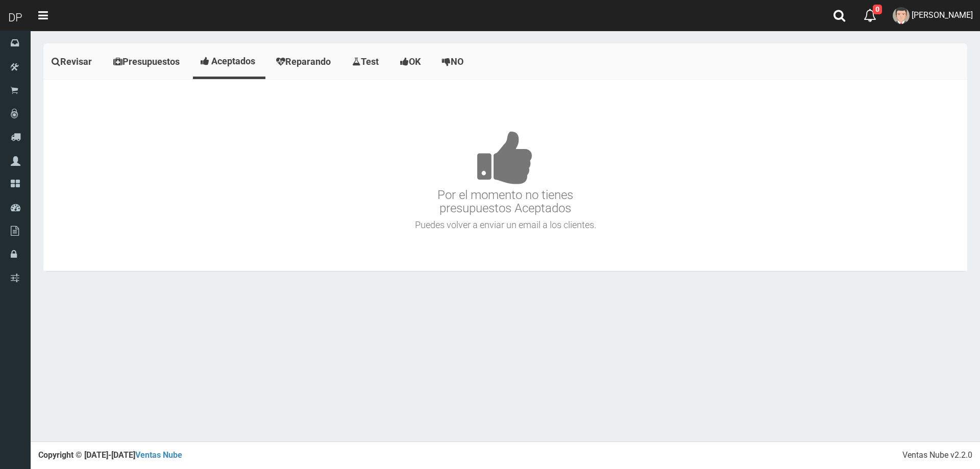  I want to click on a: Reparando, so click(304, 62).